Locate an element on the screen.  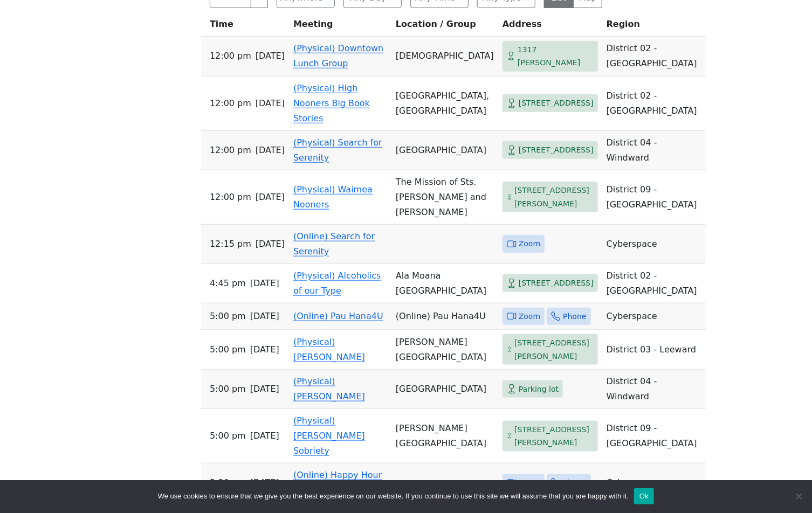
span: Parking lot is located at coordinates (539, 390).